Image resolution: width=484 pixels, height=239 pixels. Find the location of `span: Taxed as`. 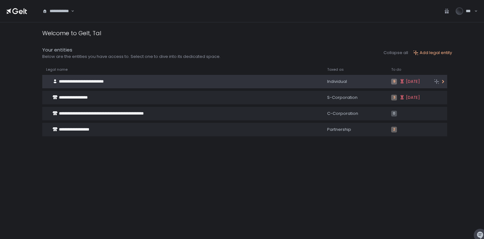

span: Taxed as is located at coordinates (335, 69).